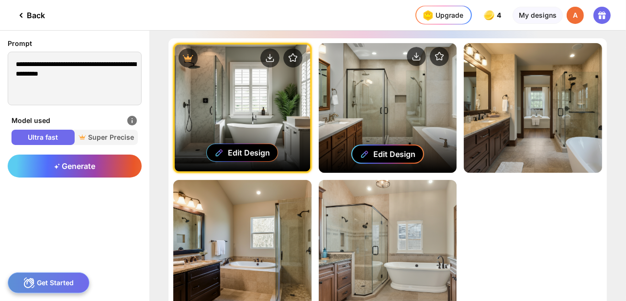 The image size is (626, 301). Describe the element at coordinates (537, 15) in the screenshot. I see `div: My designs` at that location.